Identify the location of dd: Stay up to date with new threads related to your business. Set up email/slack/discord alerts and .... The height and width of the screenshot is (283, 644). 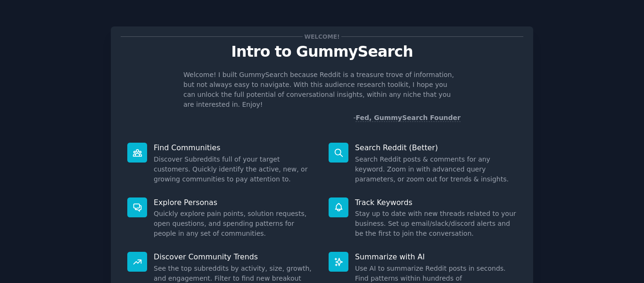
(435, 223).